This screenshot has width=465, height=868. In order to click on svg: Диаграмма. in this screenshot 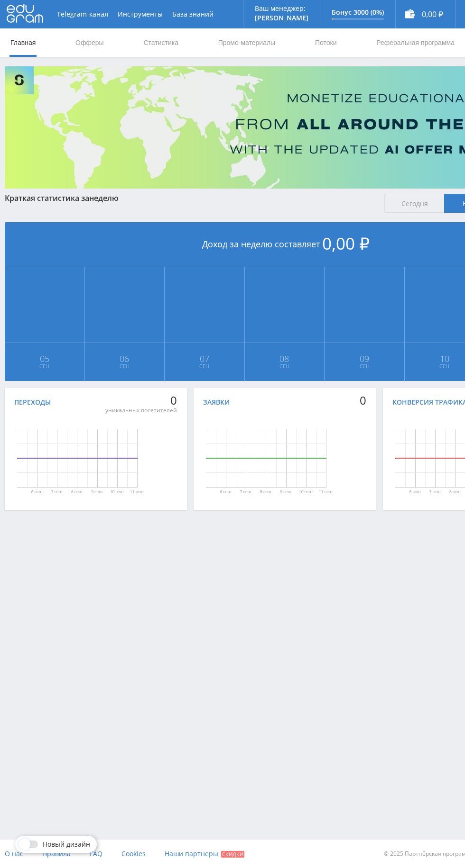, I will do `click(266, 458)`.